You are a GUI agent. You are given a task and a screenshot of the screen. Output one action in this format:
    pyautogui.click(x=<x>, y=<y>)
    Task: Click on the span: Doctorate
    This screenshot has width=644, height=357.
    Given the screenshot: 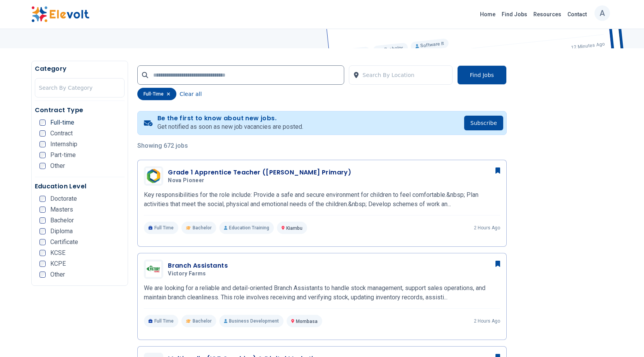 What is the action you would take?
    pyautogui.click(x=64, y=199)
    